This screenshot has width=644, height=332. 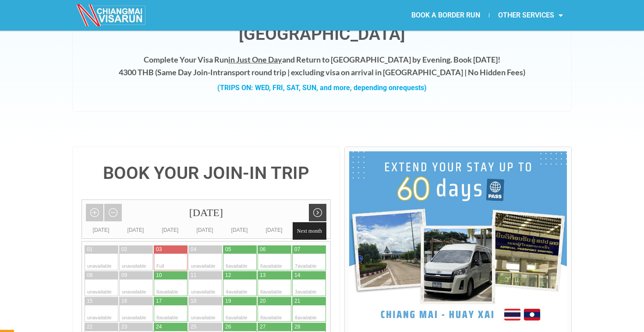 What do you see at coordinates (228, 301) in the screenshot?
I see `div: 19` at bounding box center [228, 301].